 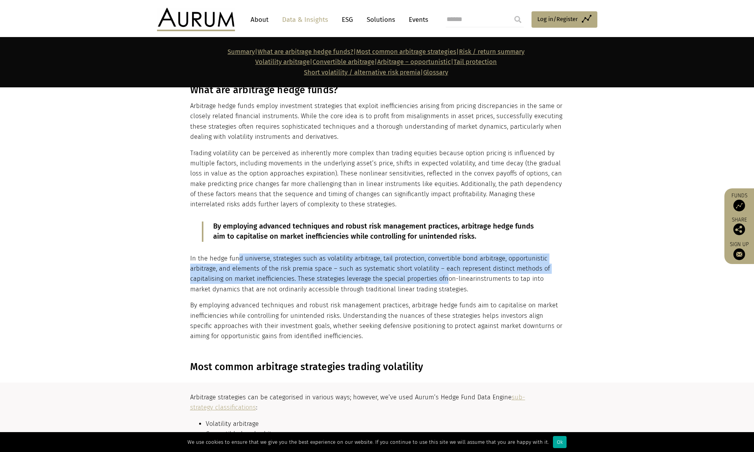 I want to click on a: Risk / return summary, so click(x=492, y=51).